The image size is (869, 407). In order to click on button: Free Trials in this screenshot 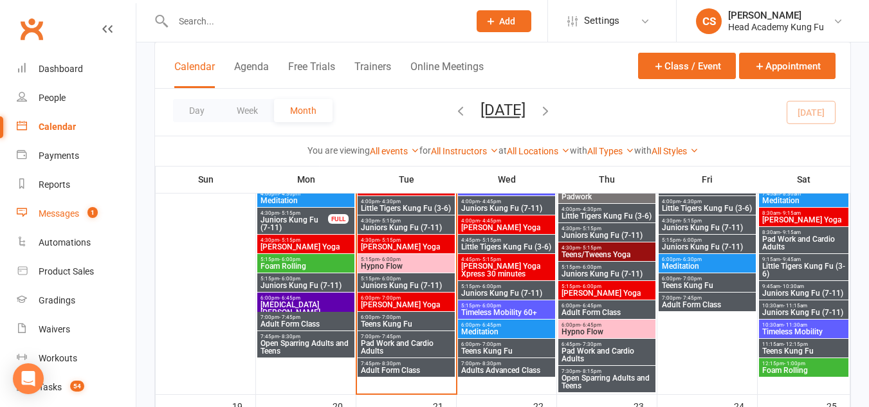, I will do `click(311, 74)`.